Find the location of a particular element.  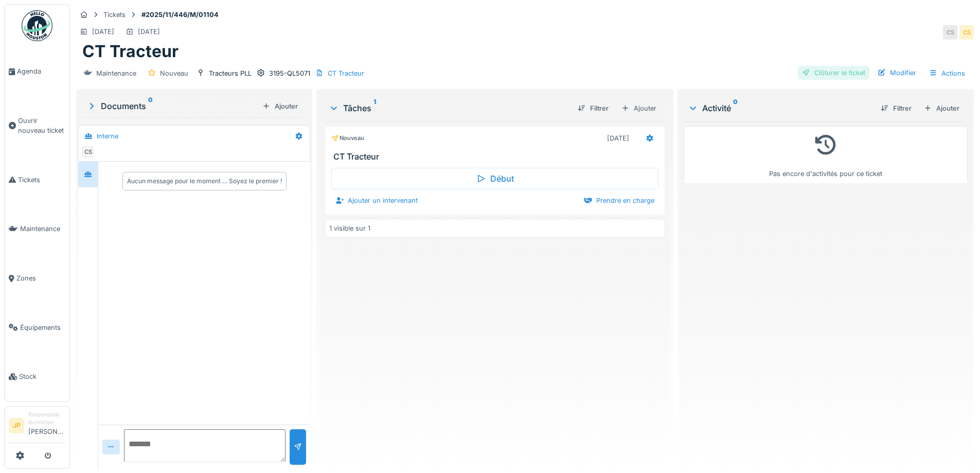

li: JP is located at coordinates (17, 425).